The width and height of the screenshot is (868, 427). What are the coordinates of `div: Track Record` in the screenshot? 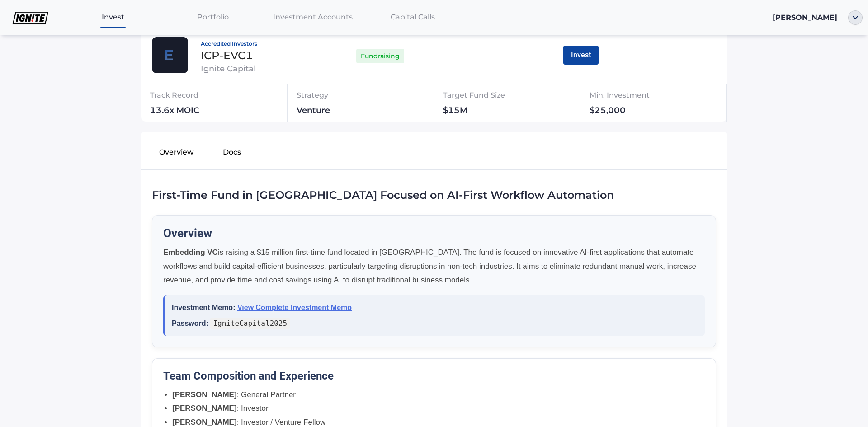 It's located at (206, 97).